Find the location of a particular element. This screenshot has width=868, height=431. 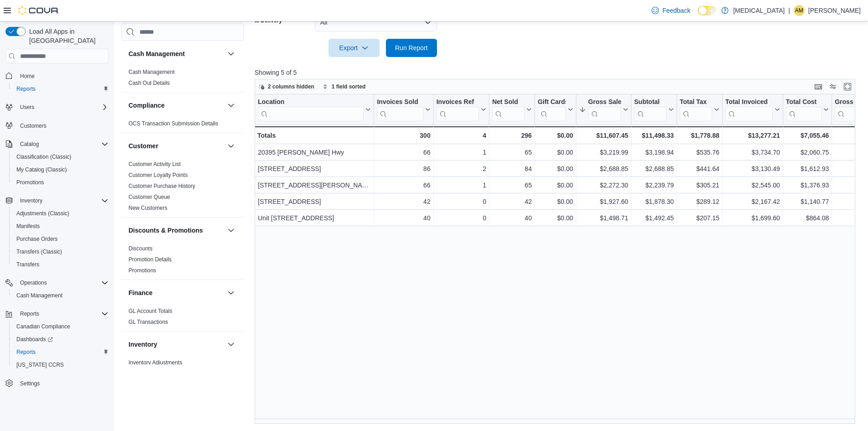

a: Reports is located at coordinates (26, 352).